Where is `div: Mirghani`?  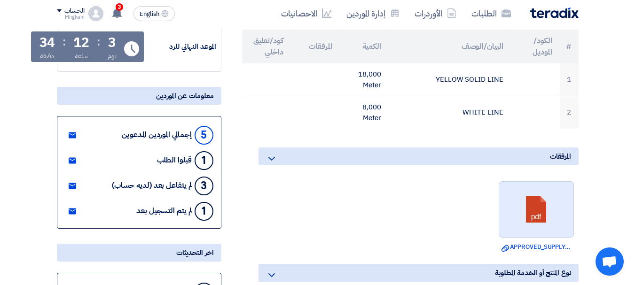 div: Mirghani is located at coordinates (70, 17).